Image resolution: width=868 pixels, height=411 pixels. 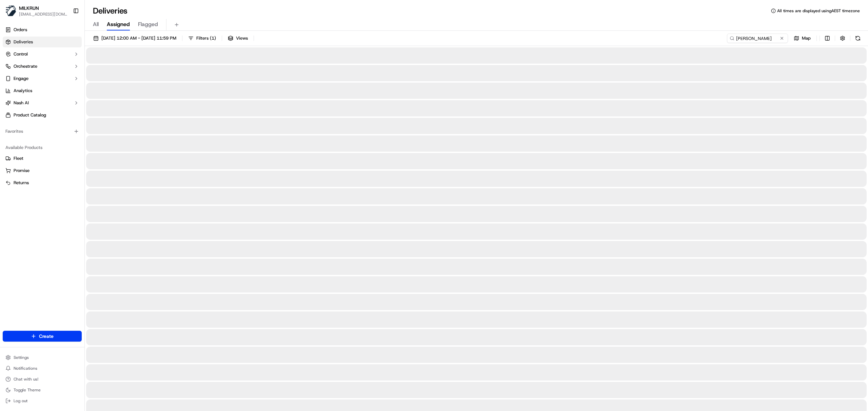 What do you see at coordinates (42, 369) in the screenshot?
I see `button: Notifications` at bounding box center [42, 369].